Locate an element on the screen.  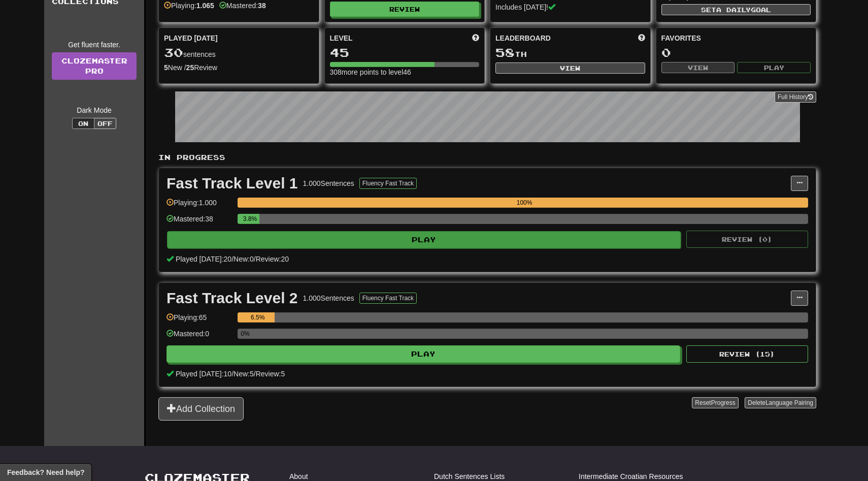
span: Level is located at coordinates (341, 38).